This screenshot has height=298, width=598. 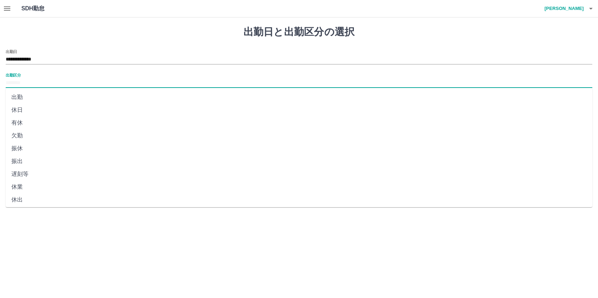 What do you see at coordinates (11, 51) in the screenshot?
I see `label: 出勤日` at bounding box center [11, 51].